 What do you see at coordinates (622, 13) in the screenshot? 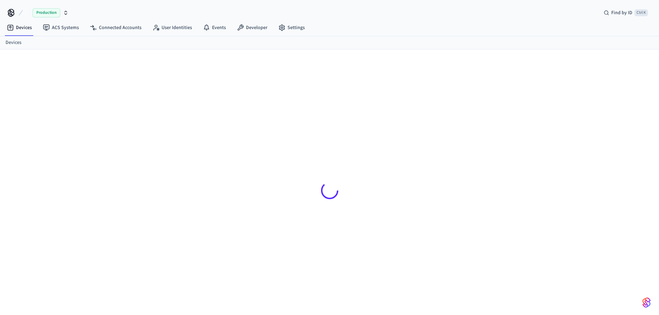
I see `span: Find by ID` at bounding box center [622, 13].